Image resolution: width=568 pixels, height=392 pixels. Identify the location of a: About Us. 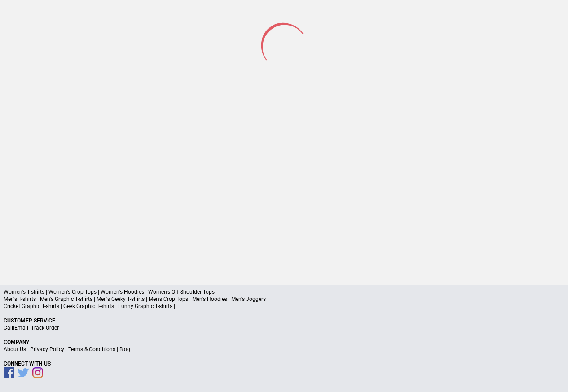
(15, 349).